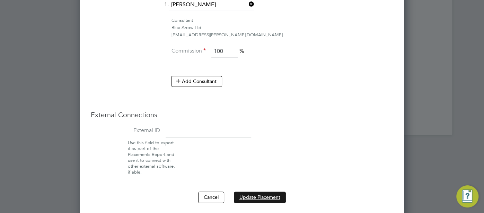 This screenshot has width=484, height=213. I want to click on button: Add Consultant, so click(196, 81).